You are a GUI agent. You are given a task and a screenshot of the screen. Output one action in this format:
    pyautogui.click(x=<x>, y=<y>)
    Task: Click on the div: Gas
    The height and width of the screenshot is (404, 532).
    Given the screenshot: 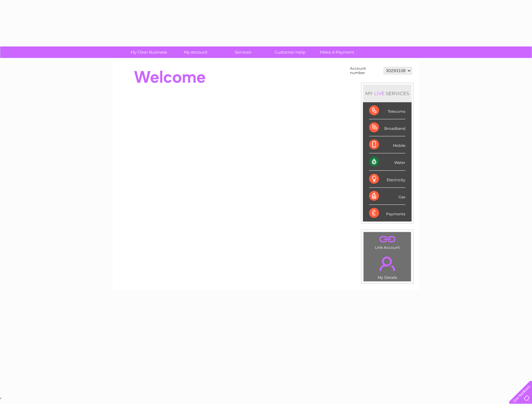 What is the action you would take?
    pyautogui.click(x=387, y=196)
    